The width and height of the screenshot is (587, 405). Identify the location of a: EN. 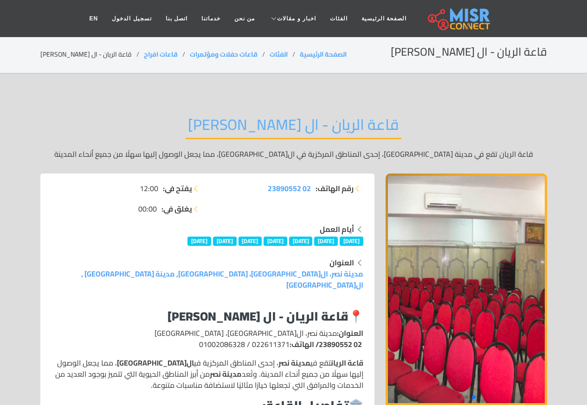
(94, 19).